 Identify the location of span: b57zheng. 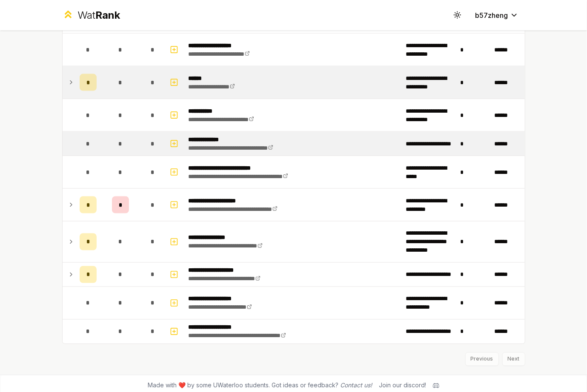
(492, 15).